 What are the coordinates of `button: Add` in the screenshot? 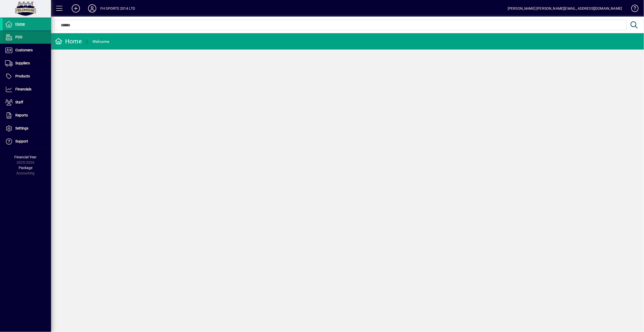 It's located at (76, 8).